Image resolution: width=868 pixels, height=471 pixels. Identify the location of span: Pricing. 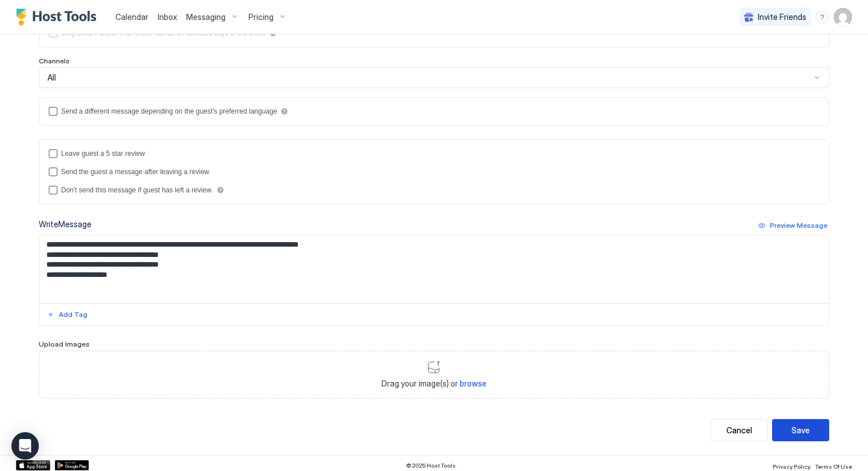
(261, 17).